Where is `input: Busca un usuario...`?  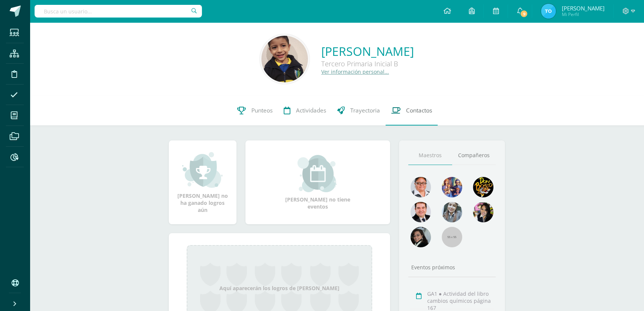
input: Busca un usuario... is located at coordinates (118, 11).